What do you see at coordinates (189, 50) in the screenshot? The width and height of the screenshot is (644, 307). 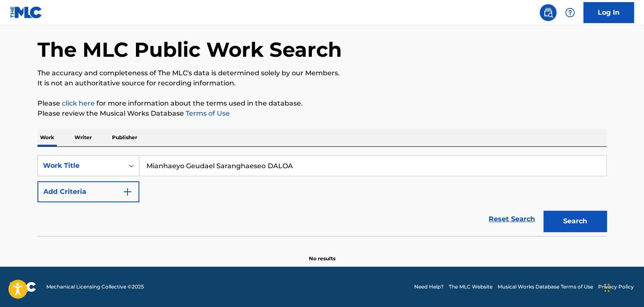 I see `h1: The MLC Public Work Search` at bounding box center [189, 50].